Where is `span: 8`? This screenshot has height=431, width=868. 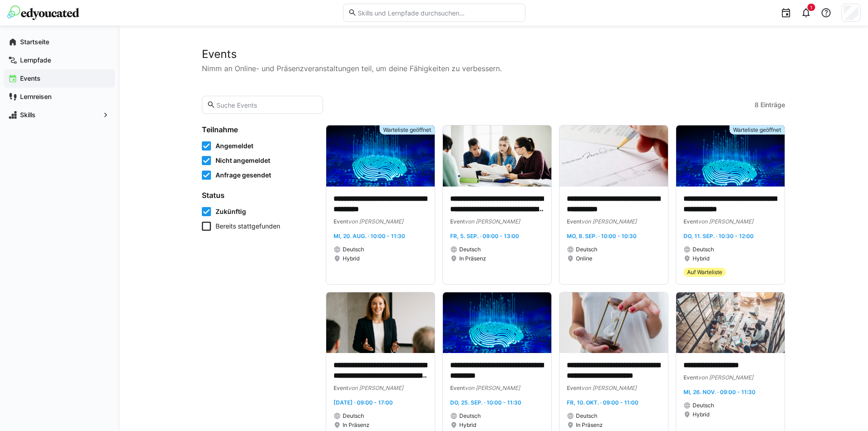 span: 8 is located at coordinates (757, 104).